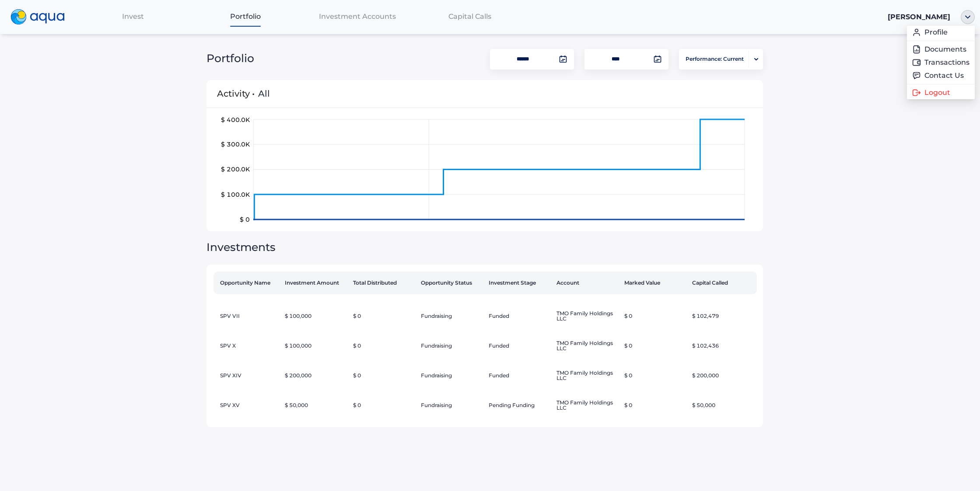 This screenshot has height=491, width=980. Describe the element at coordinates (241, 247) in the screenshot. I see `span: Investments` at that location.